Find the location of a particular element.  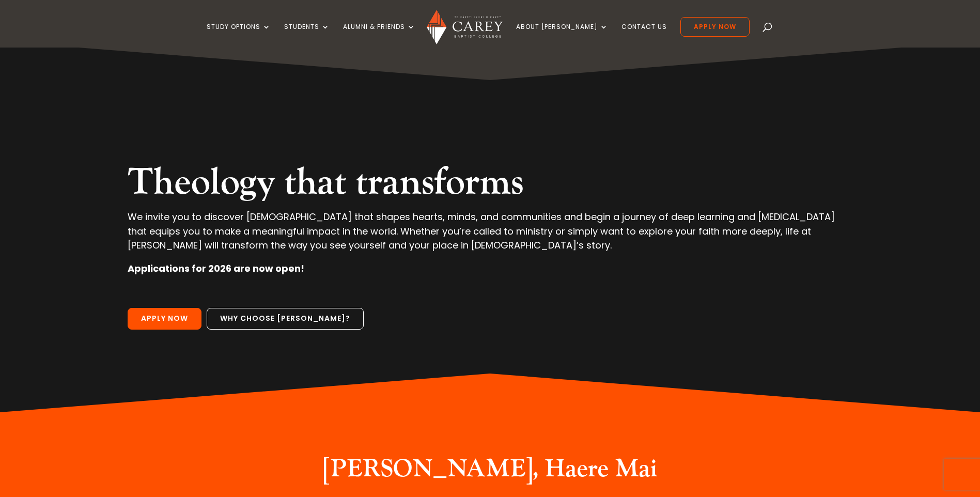

a: Alumni & Friends is located at coordinates (379, 35).